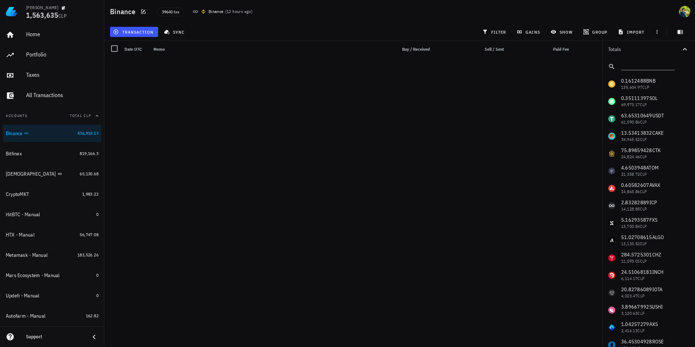 Image resolution: width=695 pixels, height=347 pixels. I want to click on span: Date UTC, so click(133, 49).